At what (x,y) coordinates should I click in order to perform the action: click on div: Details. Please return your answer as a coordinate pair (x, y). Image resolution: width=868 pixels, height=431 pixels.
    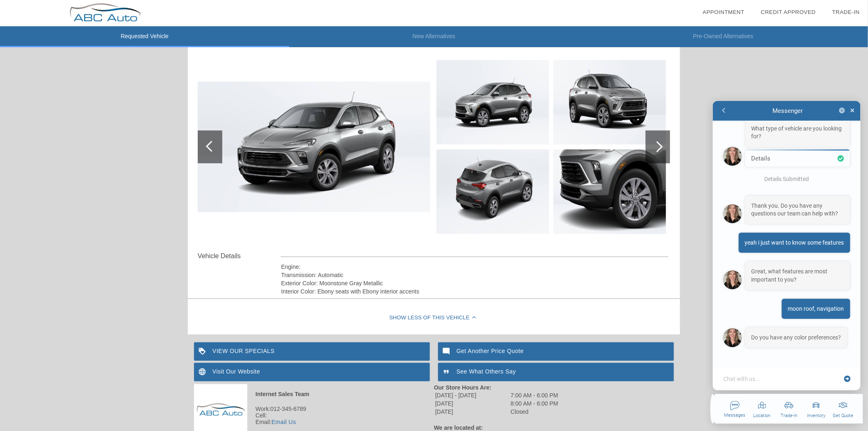
    Looking at the image, I should click on (56, 65).